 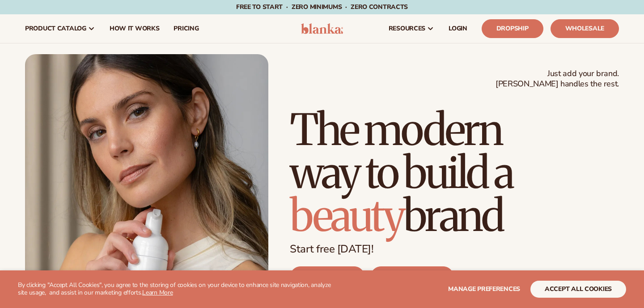 I want to click on span: How It Works, so click(x=135, y=29).